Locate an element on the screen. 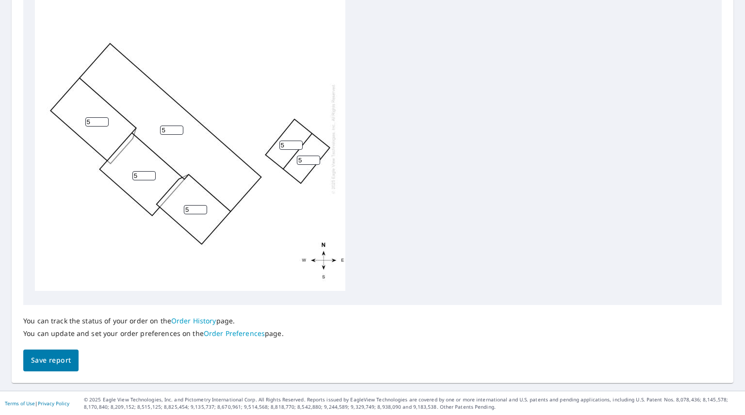 Image resolution: width=745 pixels, height=415 pixels. a: Order History is located at coordinates (194, 321).